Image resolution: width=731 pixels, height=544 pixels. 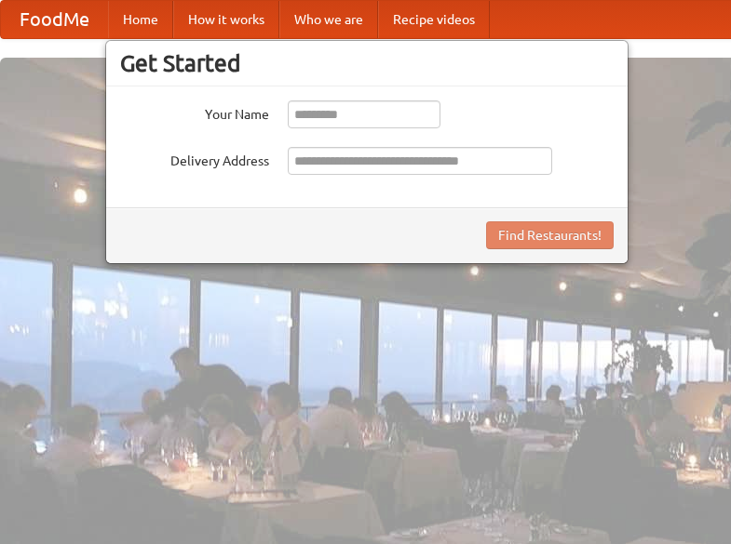 What do you see at coordinates (226, 20) in the screenshot?
I see `a: How it works` at bounding box center [226, 20].